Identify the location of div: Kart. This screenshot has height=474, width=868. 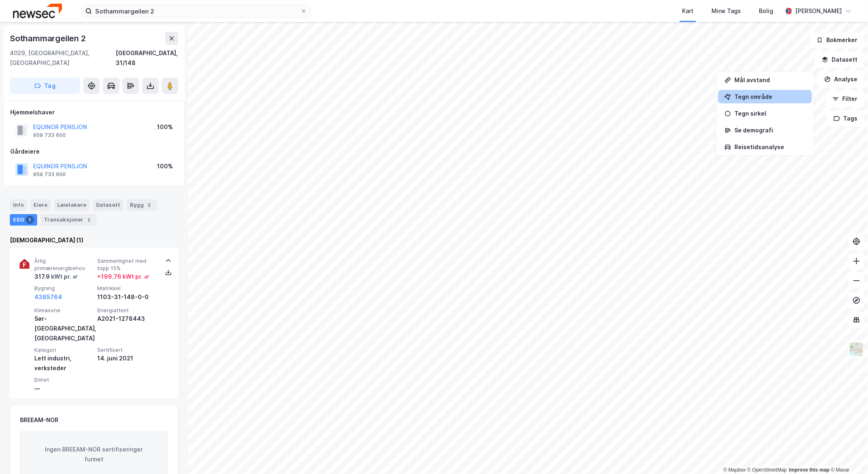
(688, 11).